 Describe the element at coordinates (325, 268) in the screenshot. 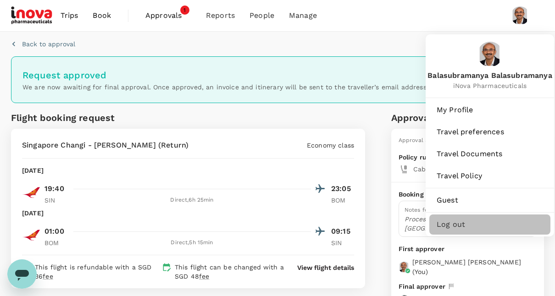

I see `button: View flight details` at that location.